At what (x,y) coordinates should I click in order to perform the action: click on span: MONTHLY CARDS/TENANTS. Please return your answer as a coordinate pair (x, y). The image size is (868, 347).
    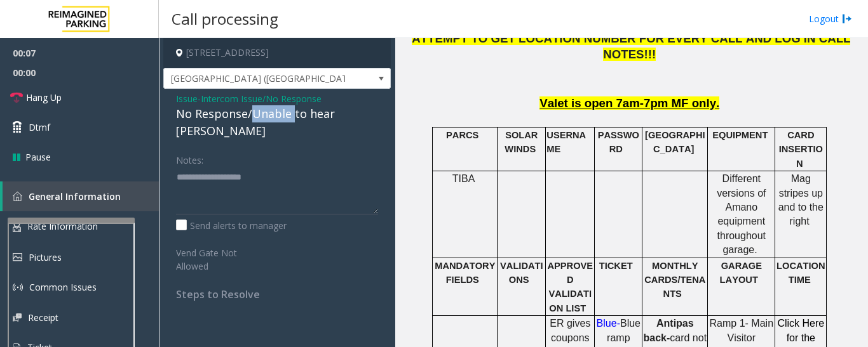
    Looking at the image, I should click on (675, 280).